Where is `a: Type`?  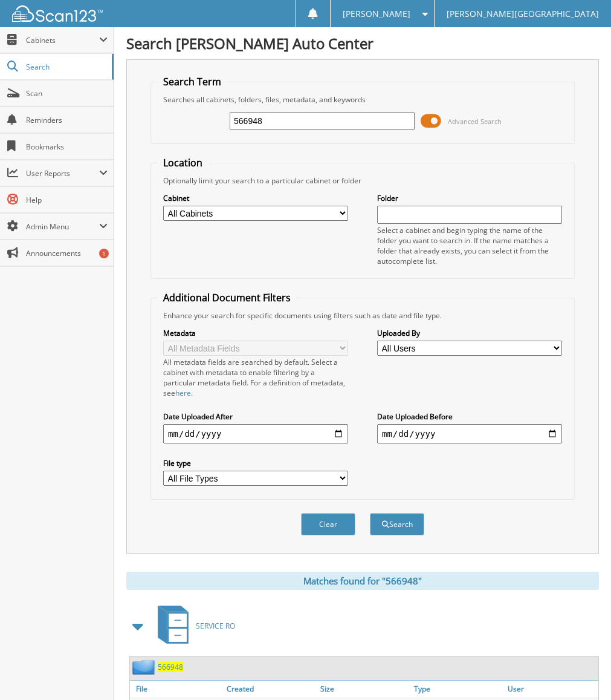
a: Type is located at coordinates (458, 689).